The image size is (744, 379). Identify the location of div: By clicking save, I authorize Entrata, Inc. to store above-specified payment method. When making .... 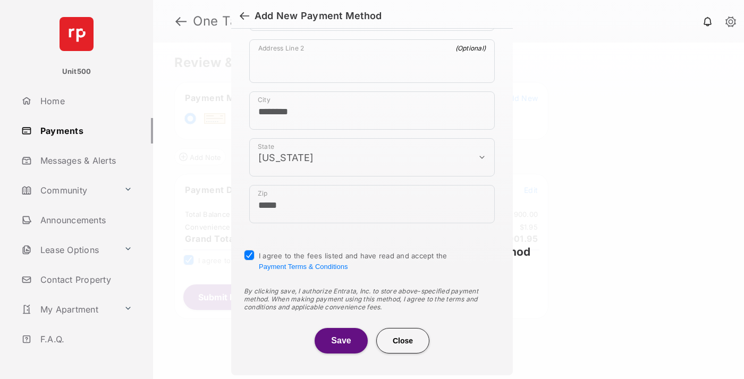
(372, 299).